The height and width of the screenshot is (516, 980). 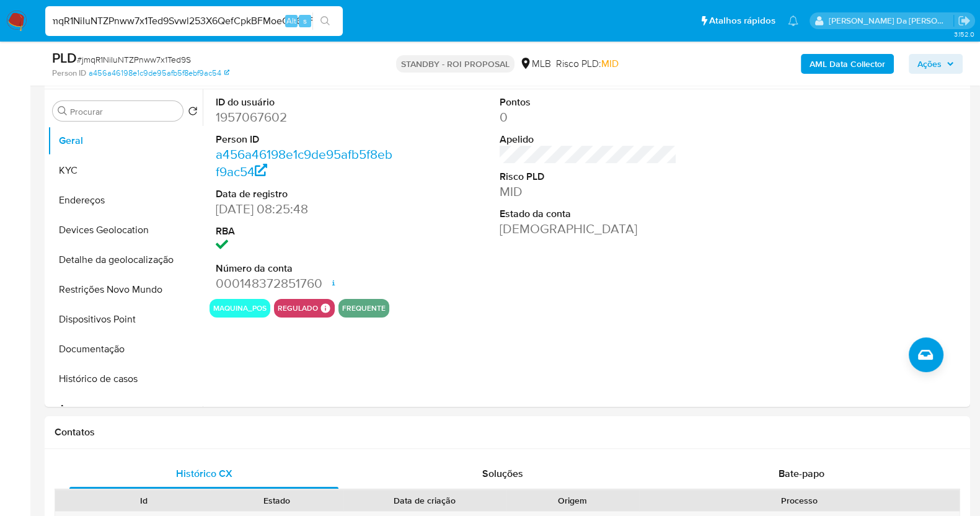 I want to click on button: AML Data Collector, so click(x=847, y=64).